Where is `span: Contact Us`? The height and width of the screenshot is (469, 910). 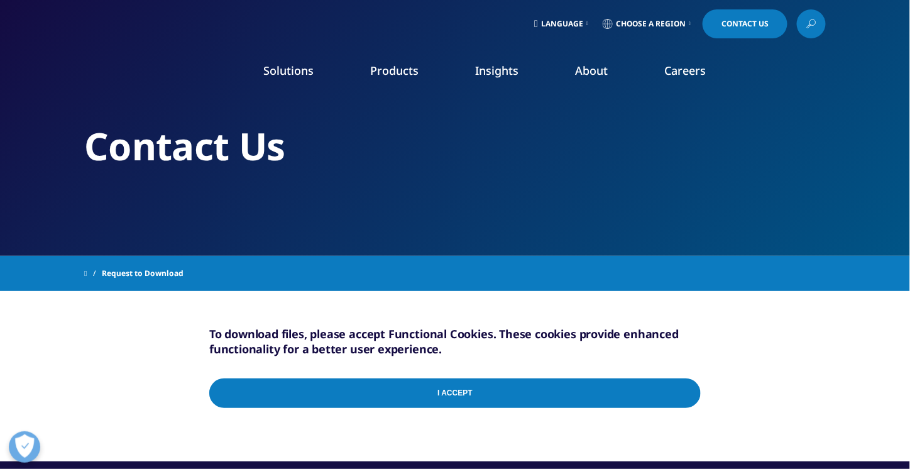
span: Contact Us is located at coordinates (745, 24).